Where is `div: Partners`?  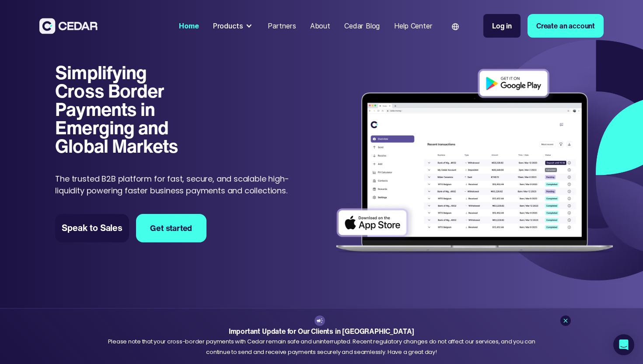 div: Partners is located at coordinates (281, 26).